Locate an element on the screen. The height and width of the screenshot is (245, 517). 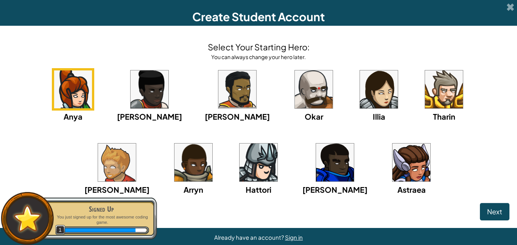
span: Create Student Account is located at coordinates (259, 17).